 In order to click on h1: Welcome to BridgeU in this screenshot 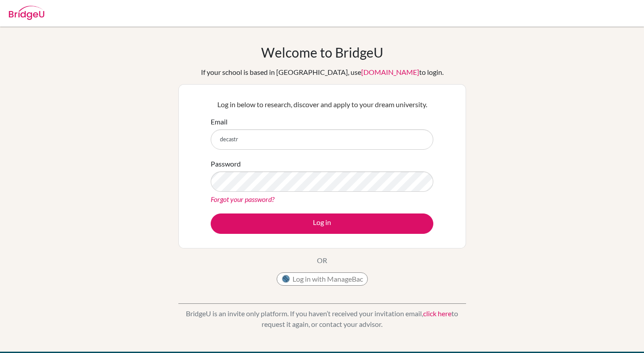, I will do `click(322, 52)`.